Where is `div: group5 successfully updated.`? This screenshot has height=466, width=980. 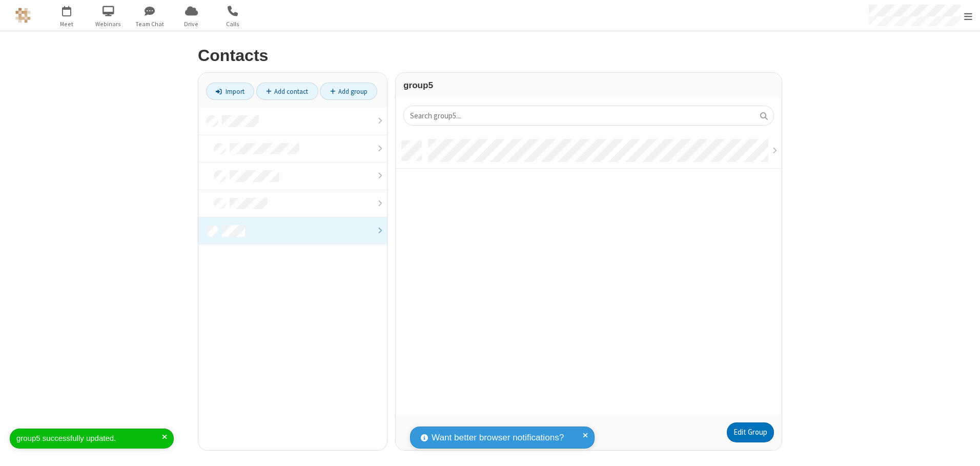
div: group5 successfully updated. is located at coordinates (89, 438).